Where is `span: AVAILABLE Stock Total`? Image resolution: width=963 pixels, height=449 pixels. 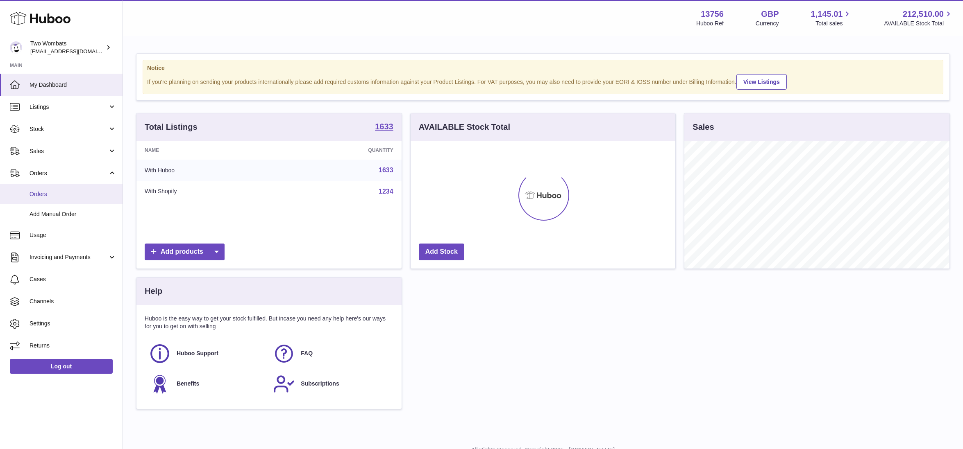 span: AVAILABLE Stock Total is located at coordinates (918, 23).